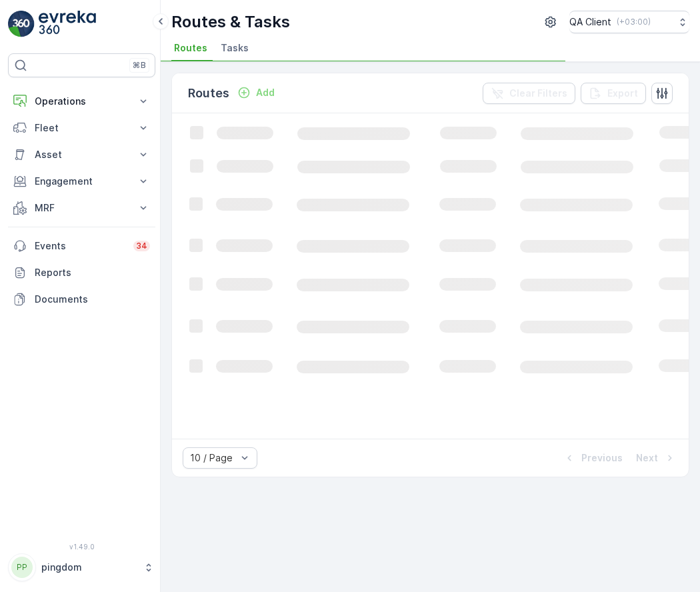 The image size is (700, 592). I want to click on p: 34, so click(141, 246).